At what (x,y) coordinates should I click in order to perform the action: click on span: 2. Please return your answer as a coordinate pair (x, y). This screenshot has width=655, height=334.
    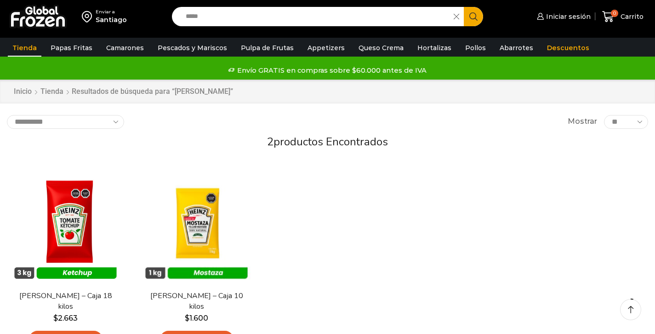
    Looking at the image, I should click on (270, 142).